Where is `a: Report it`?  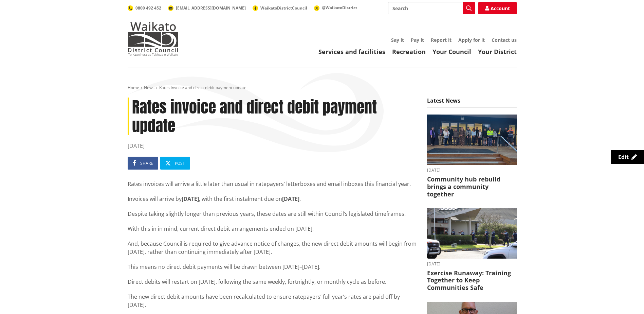
a: Report it is located at coordinates (441, 40).